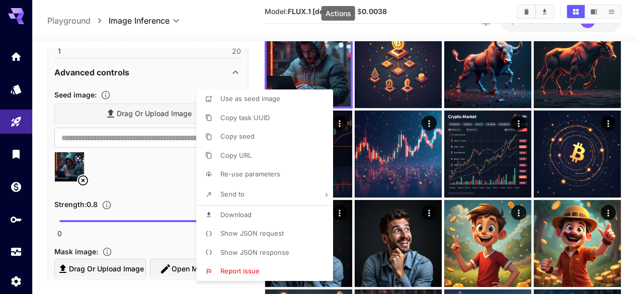 This screenshot has width=644, height=294. I want to click on span: Use as seed image, so click(250, 98).